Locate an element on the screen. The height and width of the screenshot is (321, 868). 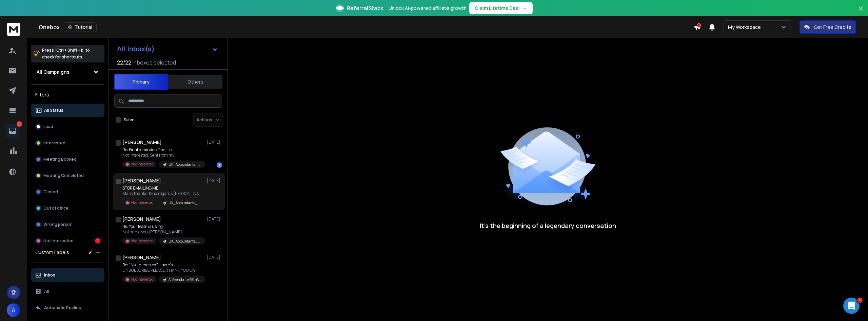
p: Get Free Credits is located at coordinates (833, 27).